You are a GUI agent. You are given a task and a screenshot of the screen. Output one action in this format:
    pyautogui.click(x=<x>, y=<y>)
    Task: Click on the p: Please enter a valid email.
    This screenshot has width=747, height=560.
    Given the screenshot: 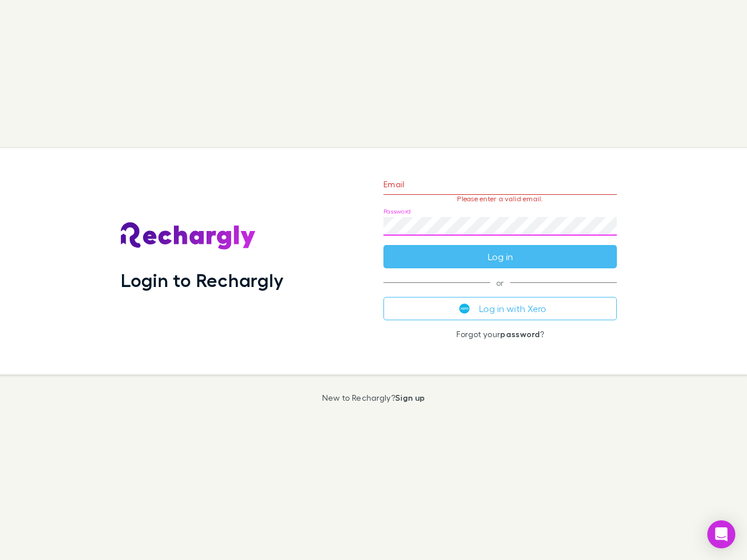 What is the action you would take?
    pyautogui.click(x=500, y=199)
    